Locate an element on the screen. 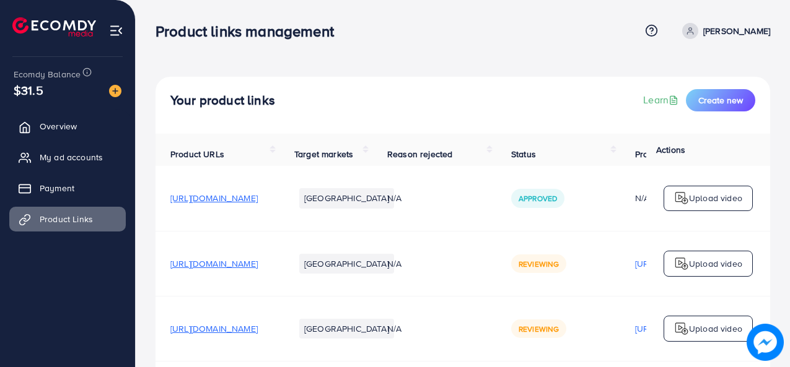 The image size is (790, 367). span: Payment is located at coordinates (57, 188).